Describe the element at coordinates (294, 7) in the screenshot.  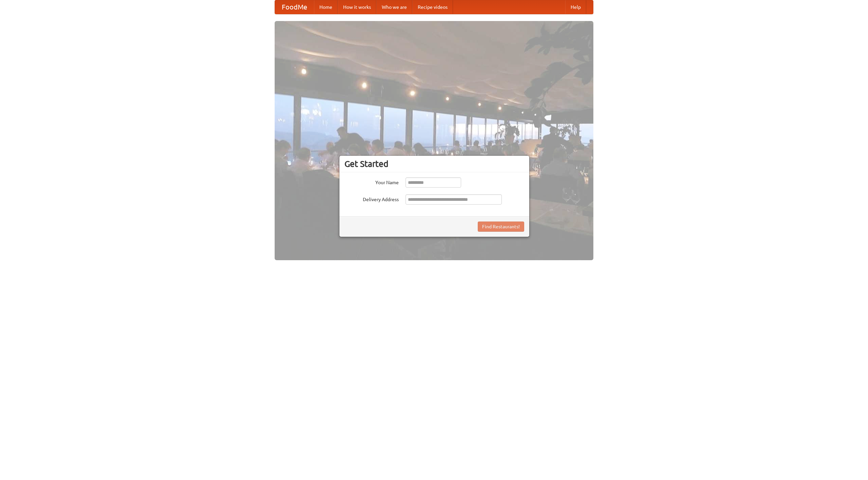
I see `a: FoodMe` at that location.